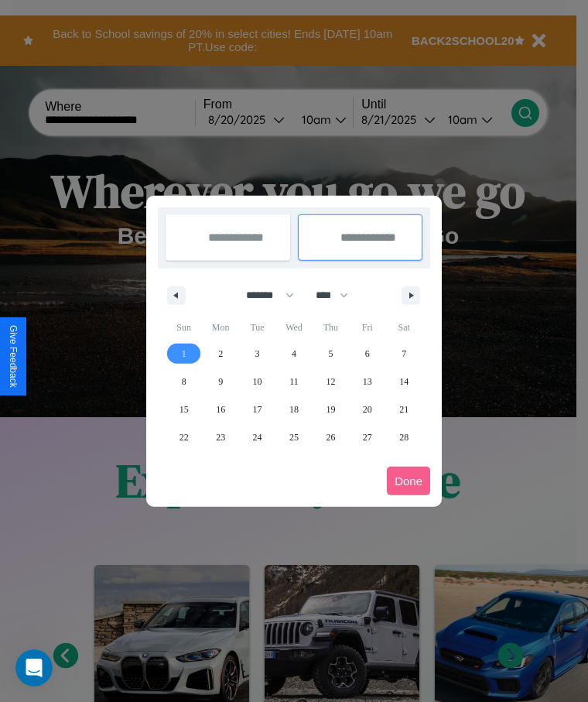  Describe the element at coordinates (220, 327) in the screenshot. I see `span: Mon` at that location.